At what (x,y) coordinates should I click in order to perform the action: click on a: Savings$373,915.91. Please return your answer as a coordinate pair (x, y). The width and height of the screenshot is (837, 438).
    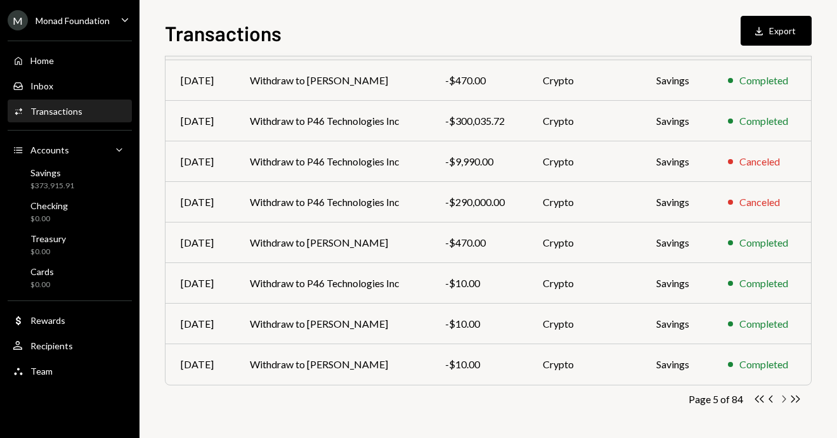
    Looking at the image, I should click on (70, 179).